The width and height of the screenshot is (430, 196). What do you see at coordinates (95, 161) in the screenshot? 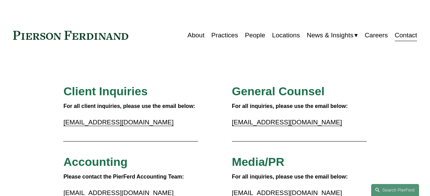
I see `span: Accounting` at bounding box center [95, 161].